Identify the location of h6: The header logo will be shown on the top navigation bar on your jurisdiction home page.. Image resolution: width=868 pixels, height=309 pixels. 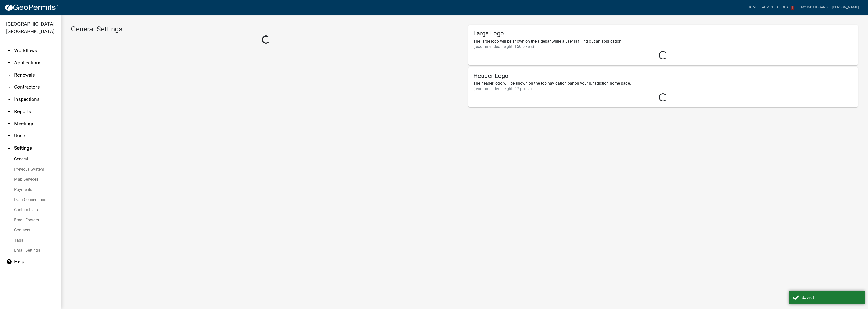
(663, 83).